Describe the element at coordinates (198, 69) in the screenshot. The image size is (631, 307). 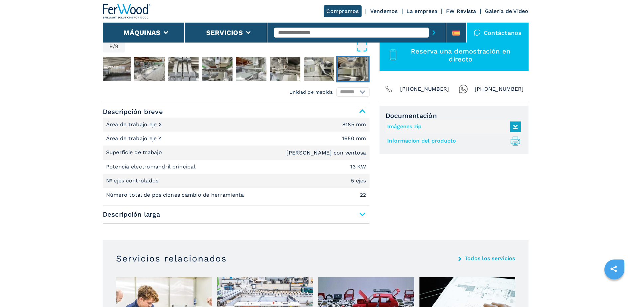
I see `nav: Thumbnail Navigation` at that location.